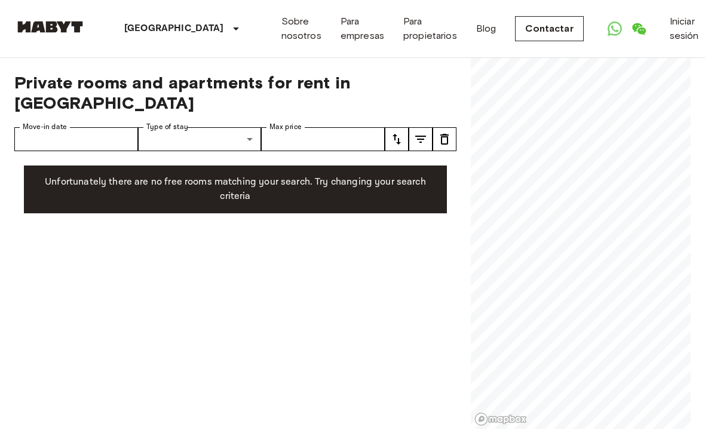 This screenshot has height=429, width=705. I want to click on a: Iniciar sesión, so click(684, 29).